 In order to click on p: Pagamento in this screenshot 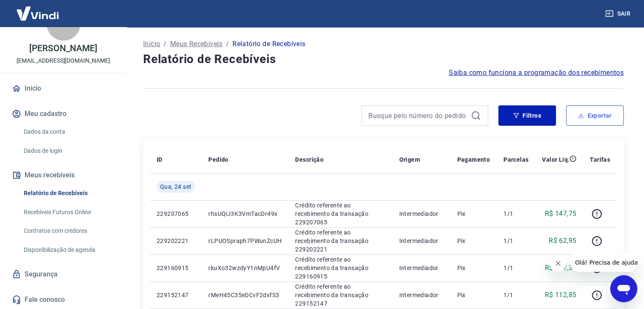, I will do `click(473, 159)`.